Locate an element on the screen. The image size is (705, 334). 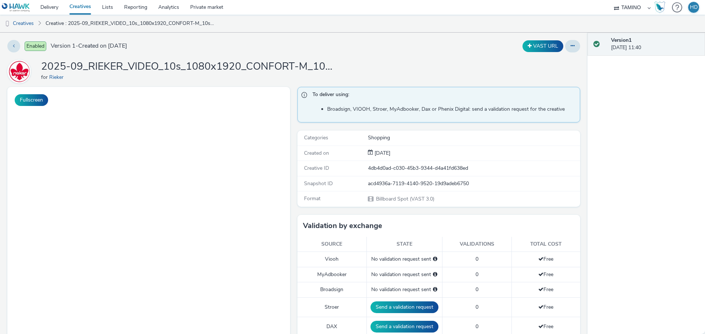
img: undefined Logo is located at coordinates (16, 7).